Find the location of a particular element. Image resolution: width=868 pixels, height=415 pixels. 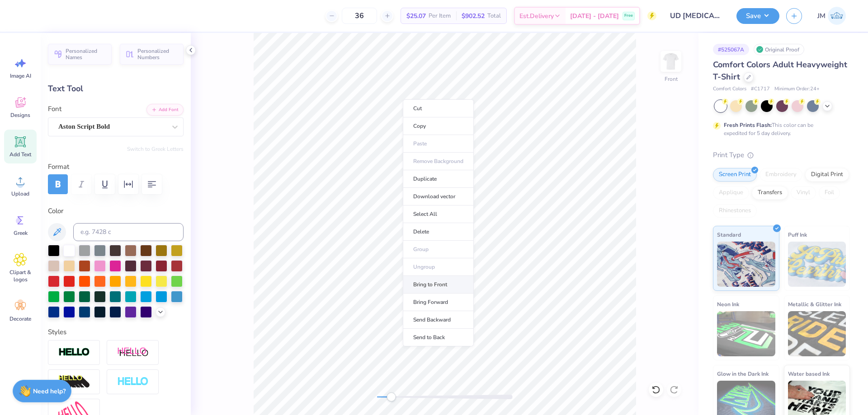

div: Rhinestones is located at coordinates (735, 211).